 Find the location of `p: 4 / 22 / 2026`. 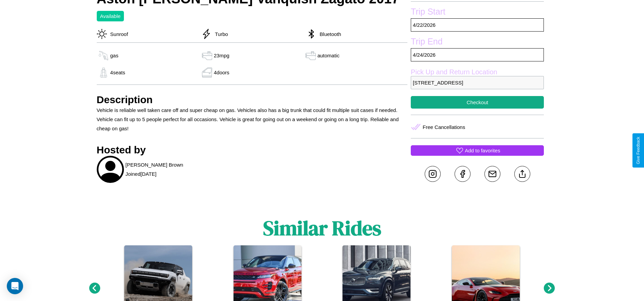

p: 4 / 22 / 2026 is located at coordinates (477, 25).